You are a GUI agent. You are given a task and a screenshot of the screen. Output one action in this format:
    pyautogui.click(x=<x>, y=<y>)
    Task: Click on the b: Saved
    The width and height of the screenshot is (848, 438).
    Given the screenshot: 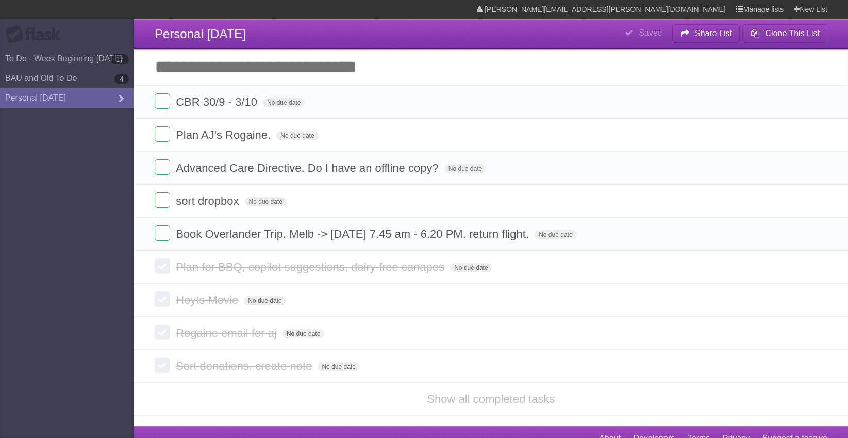 What is the action you would take?
    pyautogui.click(x=650, y=32)
    